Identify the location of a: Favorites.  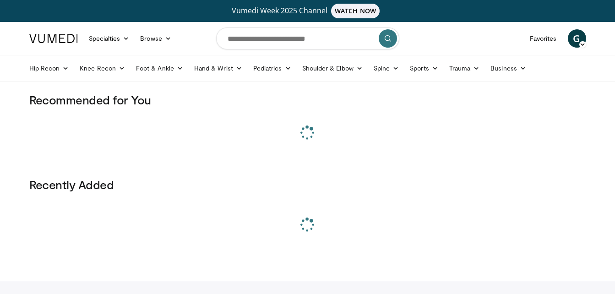
(543, 38).